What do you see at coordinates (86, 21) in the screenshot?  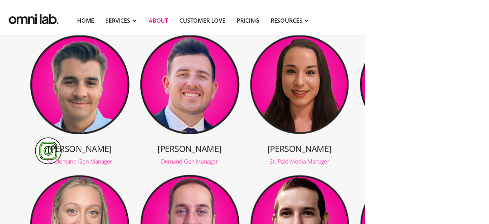 I see `a: Home` at bounding box center [86, 21].